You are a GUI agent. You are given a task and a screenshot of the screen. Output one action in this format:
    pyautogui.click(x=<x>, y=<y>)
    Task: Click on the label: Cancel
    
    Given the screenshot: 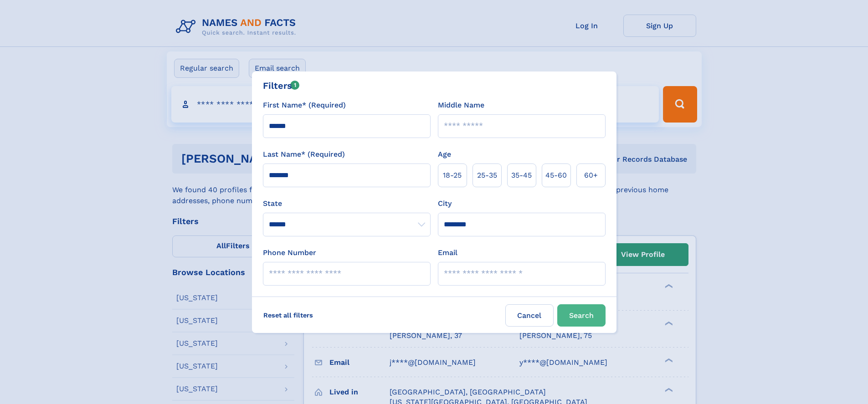 What is the action you would take?
    pyautogui.click(x=530, y=315)
    